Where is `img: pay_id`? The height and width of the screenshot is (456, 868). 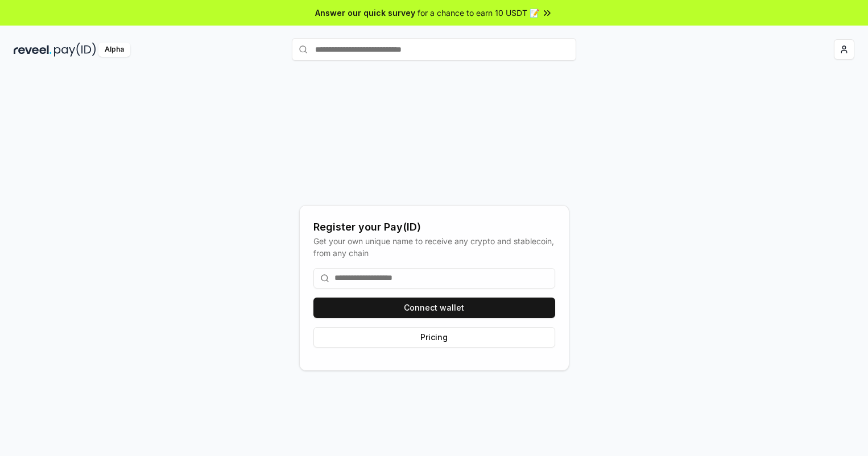
img: pay_id is located at coordinates (75, 50).